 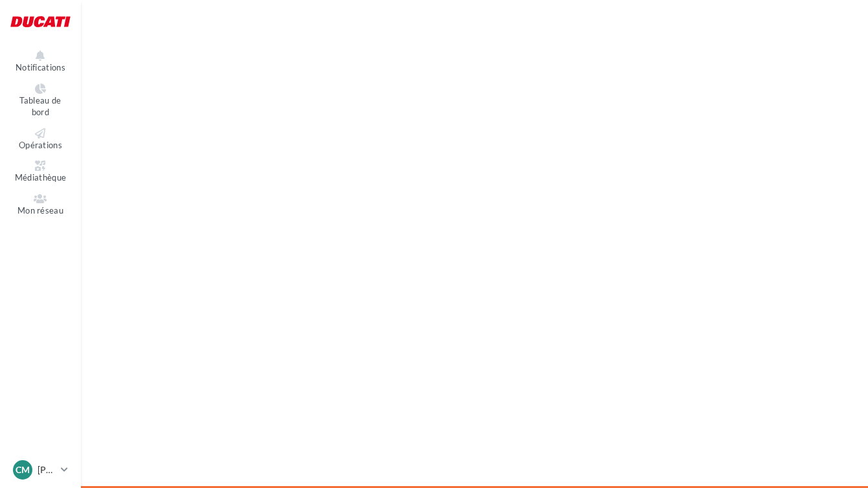 I want to click on a: Tableau de bord, so click(x=40, y=101).